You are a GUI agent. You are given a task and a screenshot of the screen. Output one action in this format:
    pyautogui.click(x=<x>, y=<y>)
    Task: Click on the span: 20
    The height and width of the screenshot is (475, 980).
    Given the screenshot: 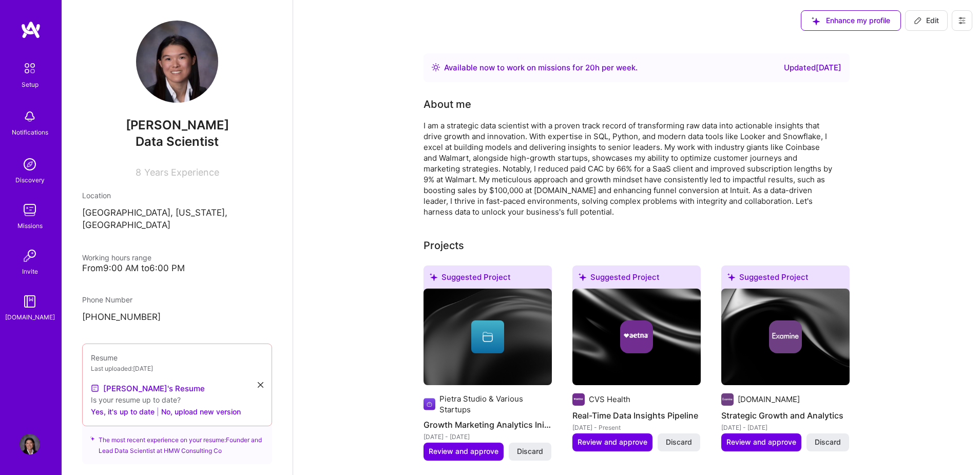 What is the action you would take?
    pyautogui.click(x=590, y=67)
    